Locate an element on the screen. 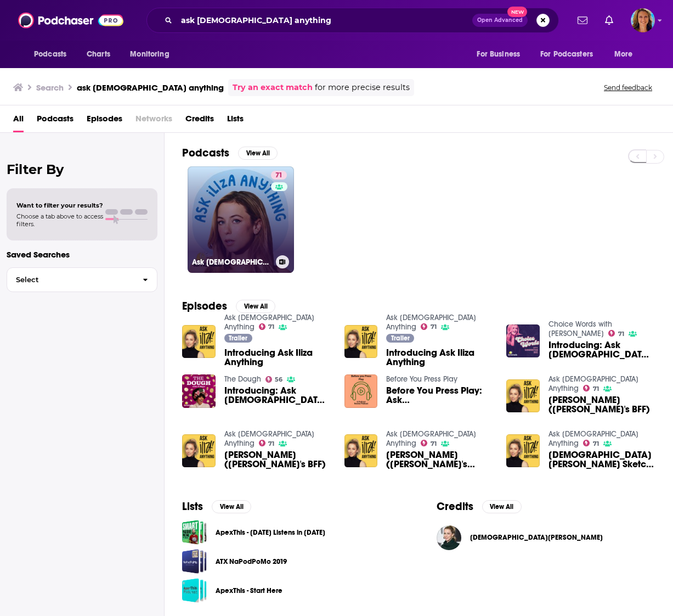 Image resolution: width=673 pixels, height=616 pixels. a: Credits is located at coordinates (199, 121).